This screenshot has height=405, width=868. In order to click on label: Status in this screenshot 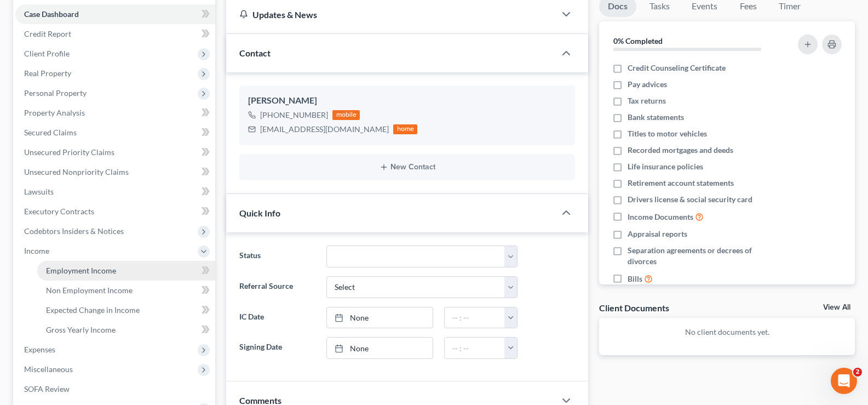, I will do `click(277, 257)`.